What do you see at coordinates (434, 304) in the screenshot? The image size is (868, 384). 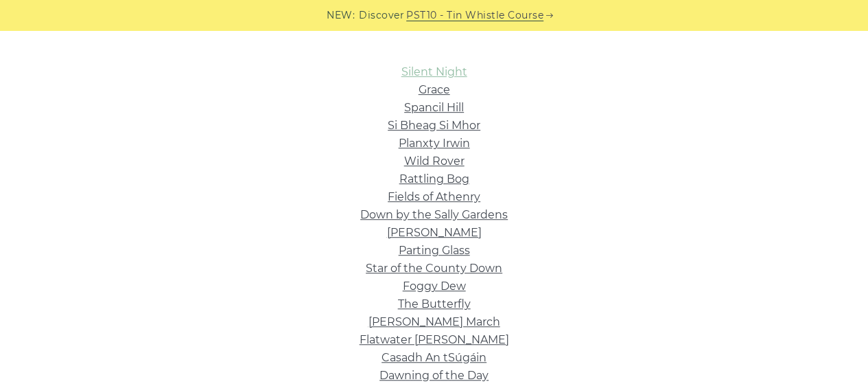 I see `a: The Butterfly` at bounding box center [434, 304].